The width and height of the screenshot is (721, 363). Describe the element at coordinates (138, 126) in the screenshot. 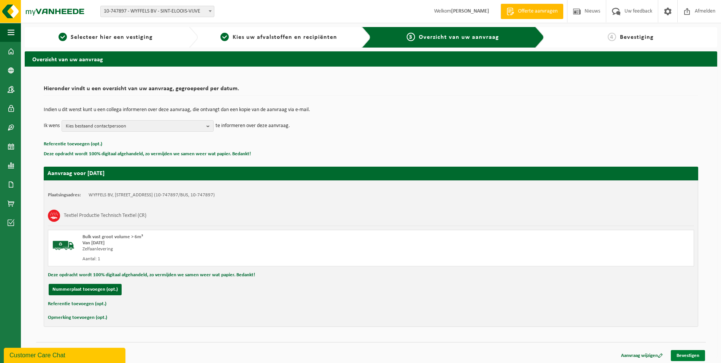

I see `button: Kies bestaand contactpersoon` at that location.